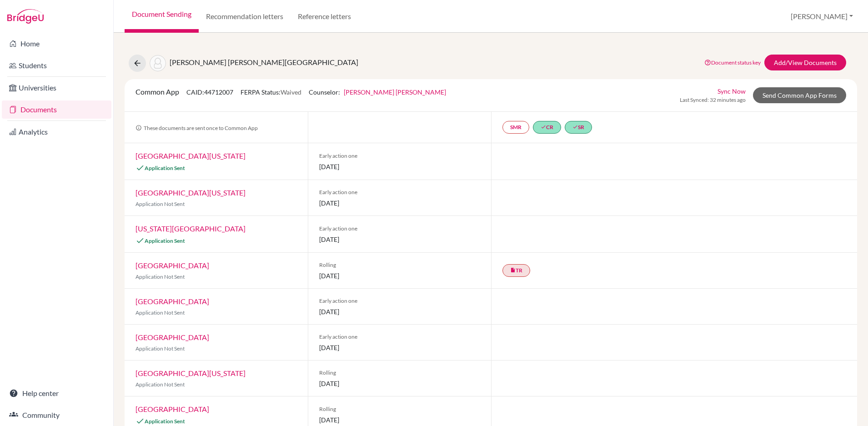  Describe the element at coordinates (712, 100) in the screenshot. I see `span: Last Synced: 32 minutes ago` at that location.